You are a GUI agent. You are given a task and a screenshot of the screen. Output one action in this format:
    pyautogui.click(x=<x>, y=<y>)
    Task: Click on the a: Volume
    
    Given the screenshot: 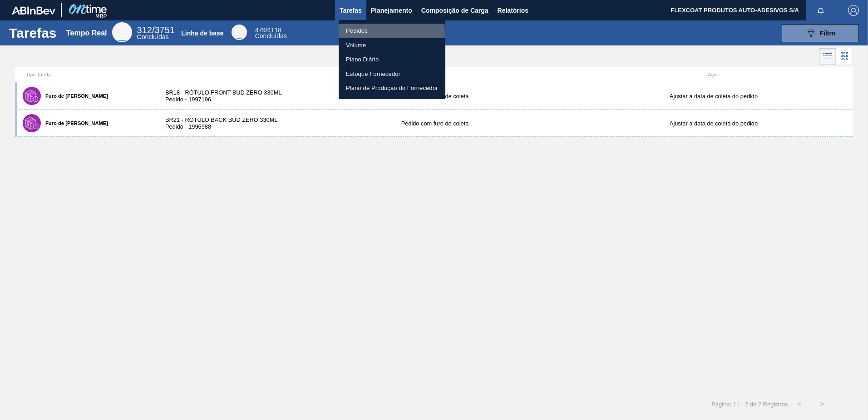 What is the action you would take?
    pyautogui.click(x=392, y=46)
    